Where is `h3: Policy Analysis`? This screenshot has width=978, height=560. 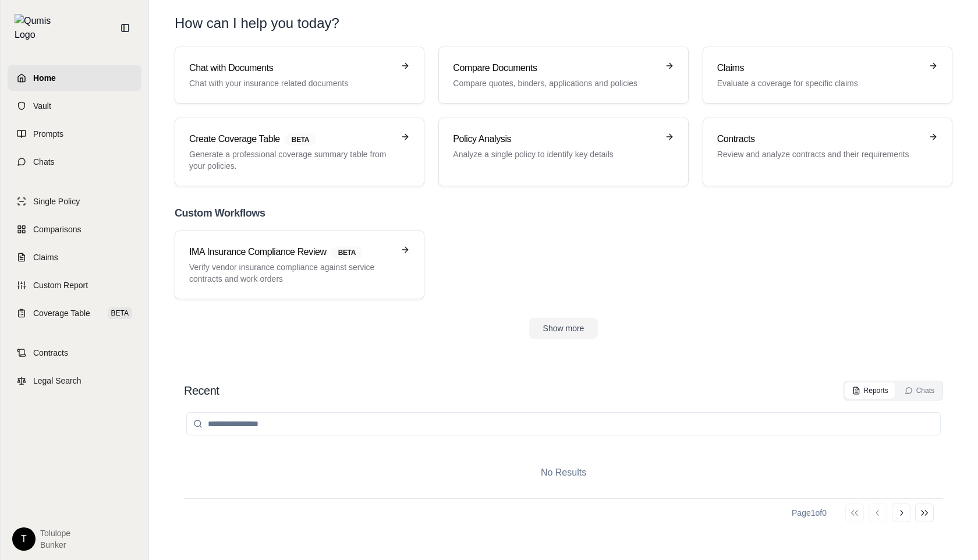 h3: Policy Analysis is located at coordinates (555, 139).